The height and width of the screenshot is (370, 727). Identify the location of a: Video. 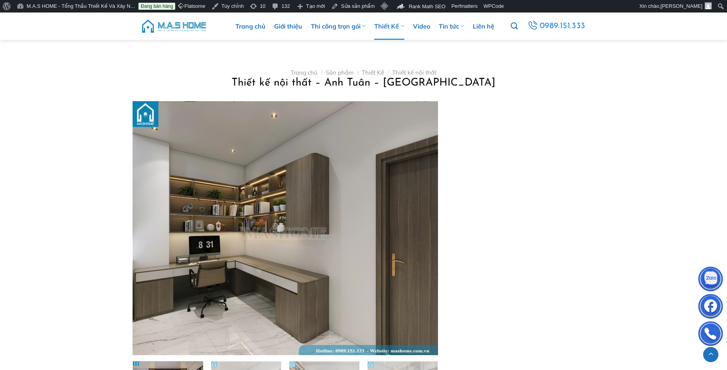
(422, 26).